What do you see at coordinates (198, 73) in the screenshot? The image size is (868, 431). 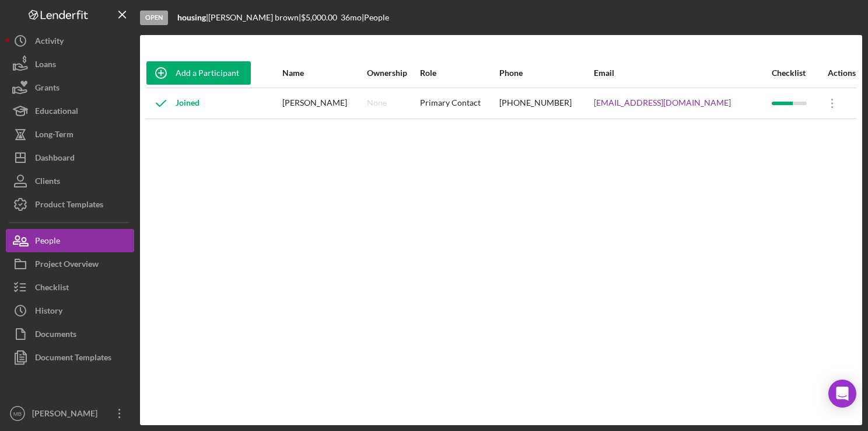 I see `button: Add a Participant` at bounding box center [198, 73].